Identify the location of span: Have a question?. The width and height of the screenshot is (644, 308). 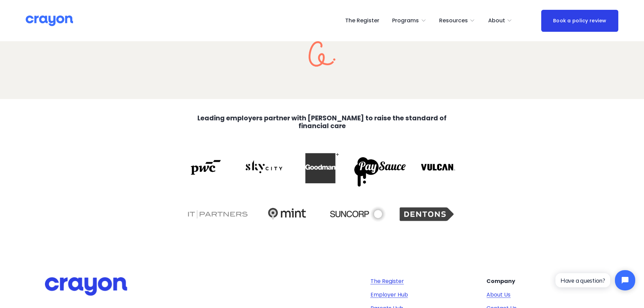
(33, 16).